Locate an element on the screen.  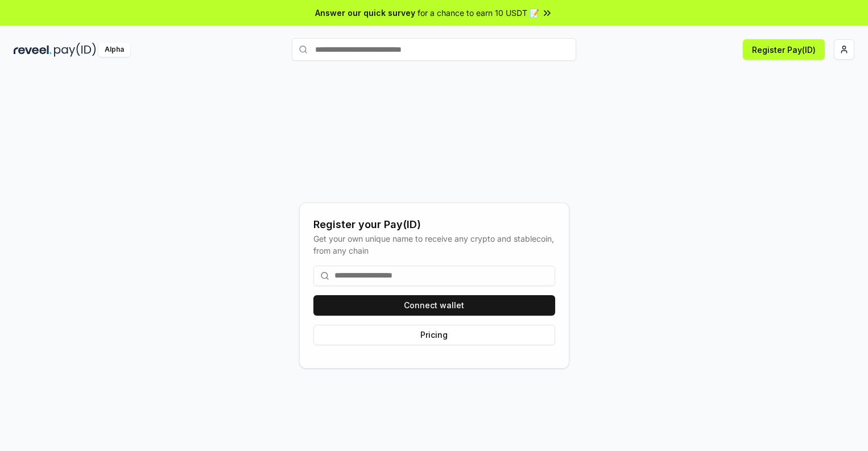
button: Connect wallet is located at coordinates (434, 306).